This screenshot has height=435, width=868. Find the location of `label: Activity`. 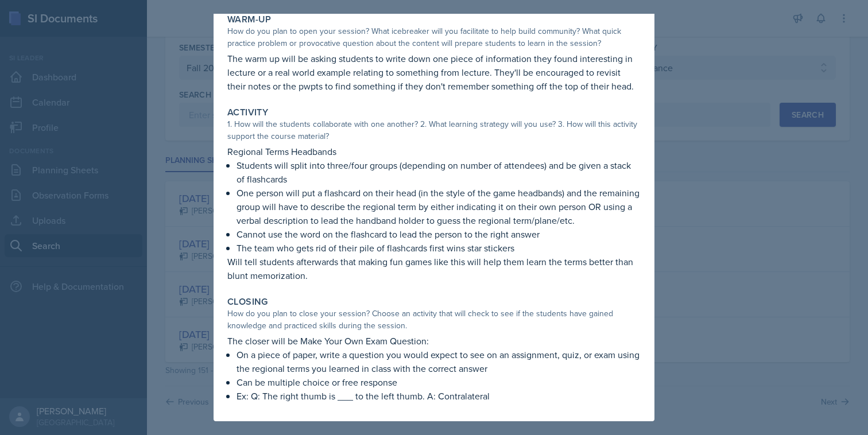

label: Activity is located at coordinates (247, 113).